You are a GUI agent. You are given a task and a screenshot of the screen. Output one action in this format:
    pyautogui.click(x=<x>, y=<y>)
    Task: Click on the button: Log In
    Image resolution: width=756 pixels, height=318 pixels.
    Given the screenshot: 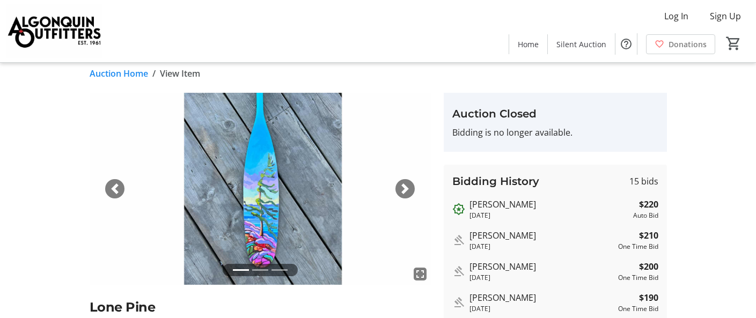 What is the action you would take?
    pyautogui.click(x=676, y=16)
    